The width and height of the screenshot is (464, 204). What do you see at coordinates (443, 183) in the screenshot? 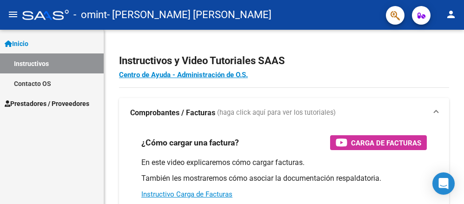
I see `div: Open Intercom Messenger` at bounding box center [443, 183].